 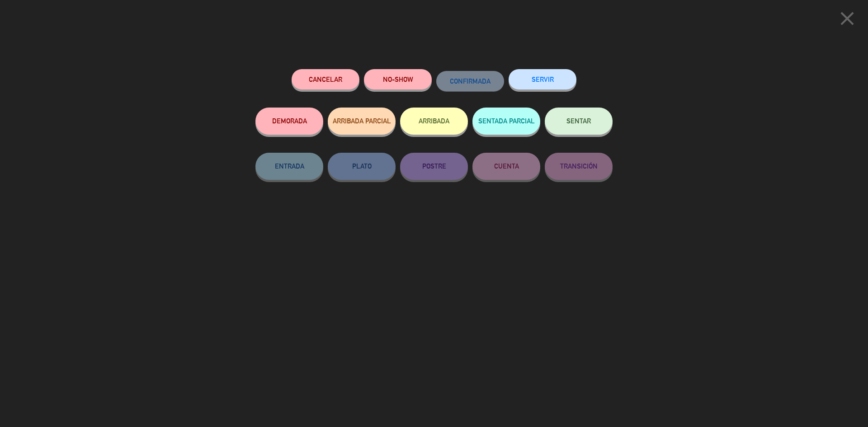 What do you see at coordinates (434, 121) in the screenshot?
I see `button: ARRIBADA` at bounding box center [434, 121].